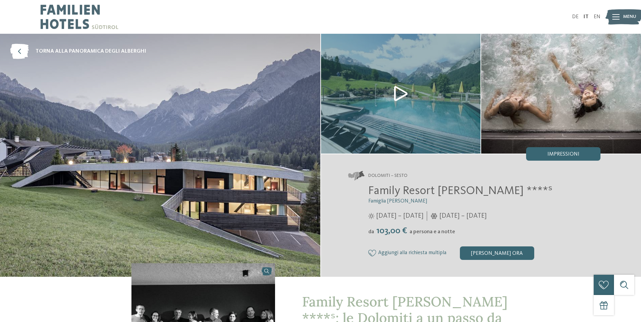 Image resolution: width=641 pixels, height=322 pixels. I want to click on span: Aggiungi alla richiesta multipla, so click(412, 253).